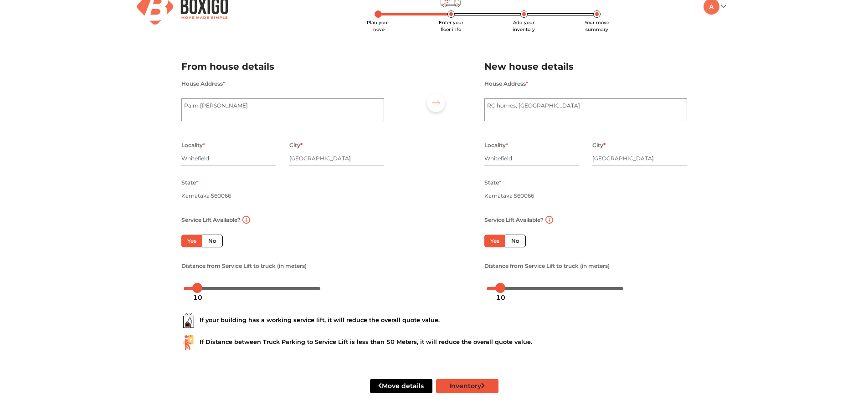 The image size is (868, 415). Describe the element at coordinates (451, 26) in the screenshot. I see `span: Enter your floor info` at that location.